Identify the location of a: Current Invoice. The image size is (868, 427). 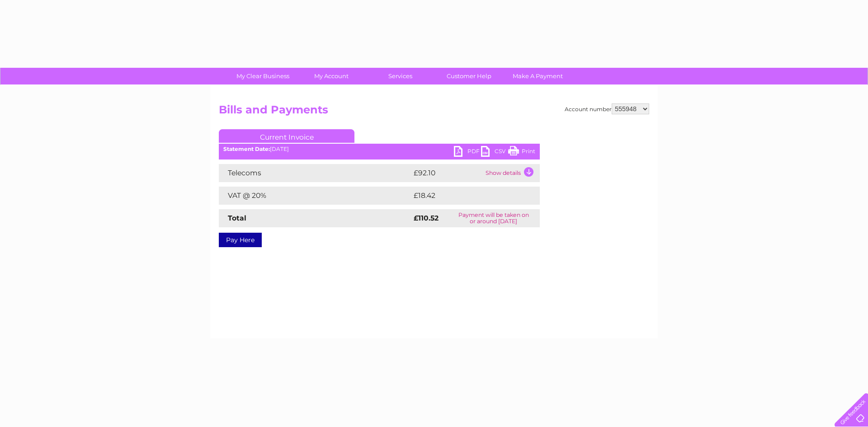
(287, 136).